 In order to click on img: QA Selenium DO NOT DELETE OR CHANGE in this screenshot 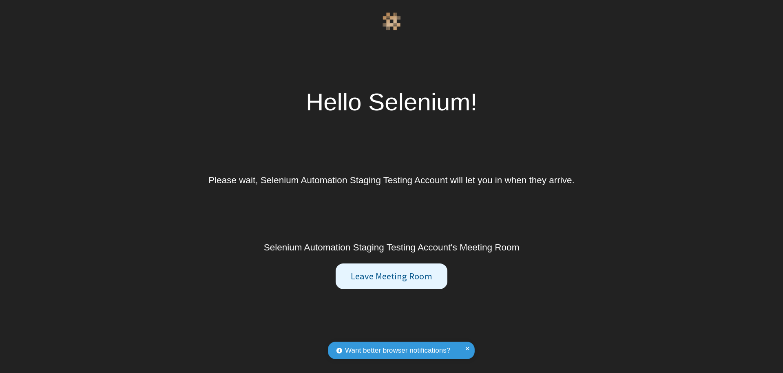, I will do `click(391, 21)`.